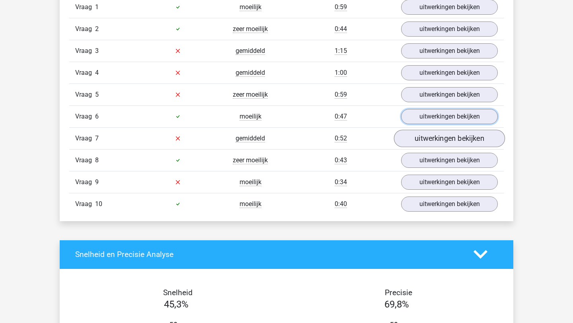  I want to click on span: 0:47, so click(340, 117).